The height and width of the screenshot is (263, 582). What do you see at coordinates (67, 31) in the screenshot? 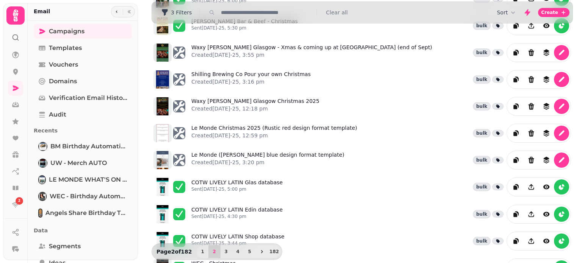
I see `span: Campaigns` at bounding box center [67, 31].